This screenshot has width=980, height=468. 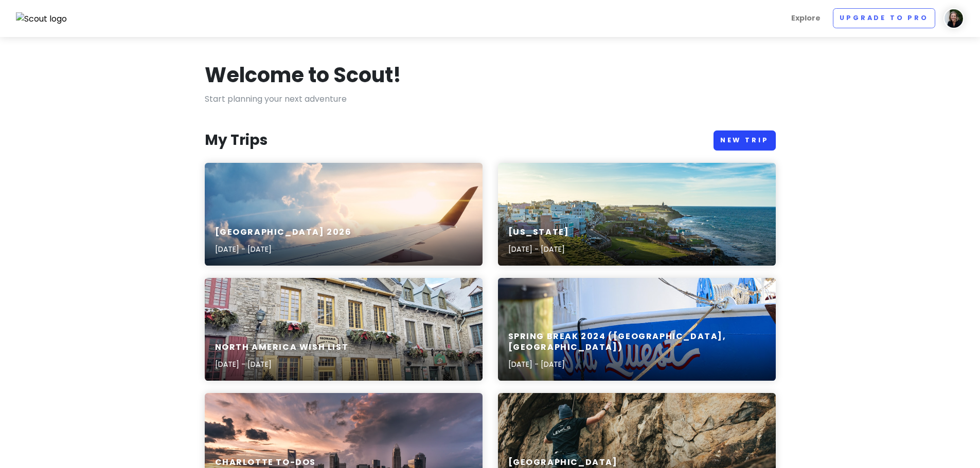 I want to click on img: User profile, so click(x=954, y=19).